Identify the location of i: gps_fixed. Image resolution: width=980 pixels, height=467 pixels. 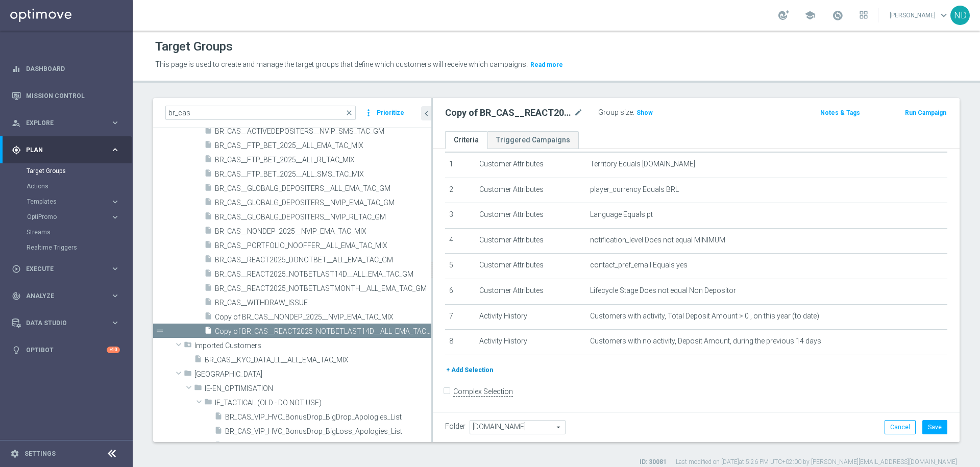
(17, 150).